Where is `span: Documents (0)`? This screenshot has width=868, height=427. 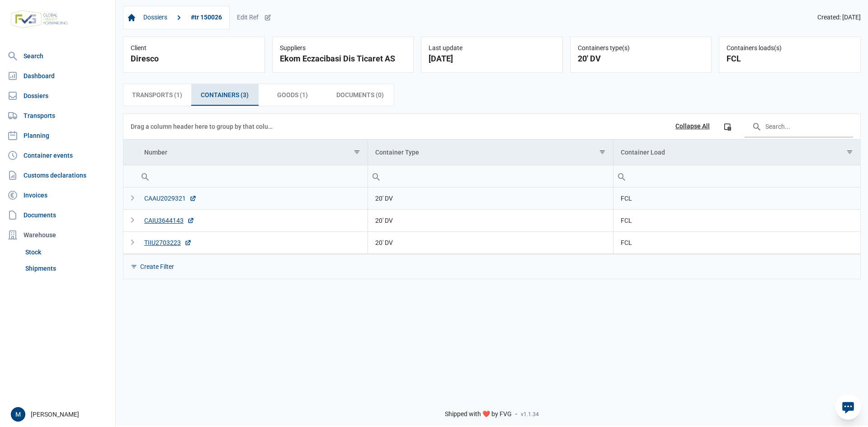 span: Documents (0) is located at coordinates (360, 95).